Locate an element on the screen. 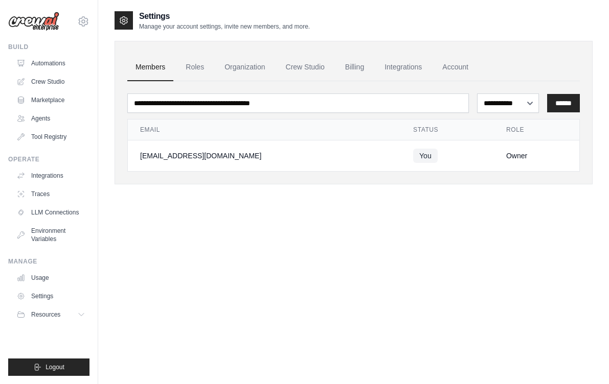 The width and height of the screenshot is (609, 384). div: Manage is located at coordinates (49, 262).